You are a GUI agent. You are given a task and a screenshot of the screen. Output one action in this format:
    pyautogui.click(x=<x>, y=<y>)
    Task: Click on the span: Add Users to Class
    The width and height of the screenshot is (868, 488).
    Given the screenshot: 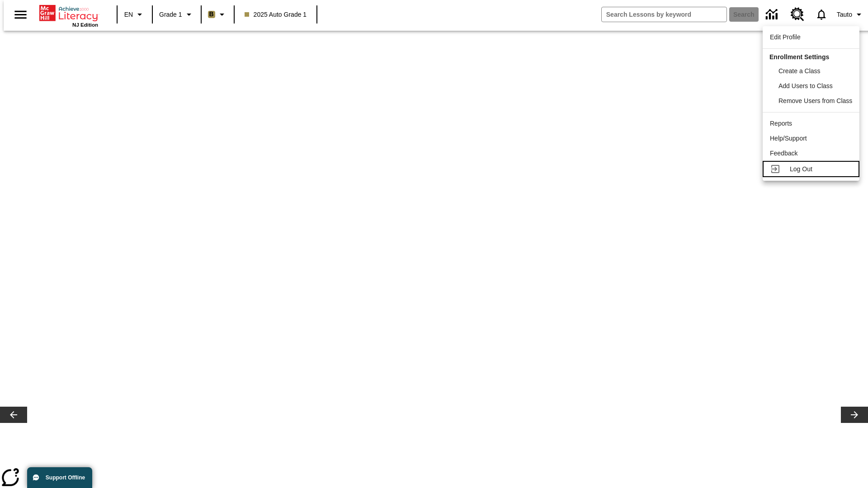 What is the action you would take?
    pyautogui.click(x=806, y=86)
    